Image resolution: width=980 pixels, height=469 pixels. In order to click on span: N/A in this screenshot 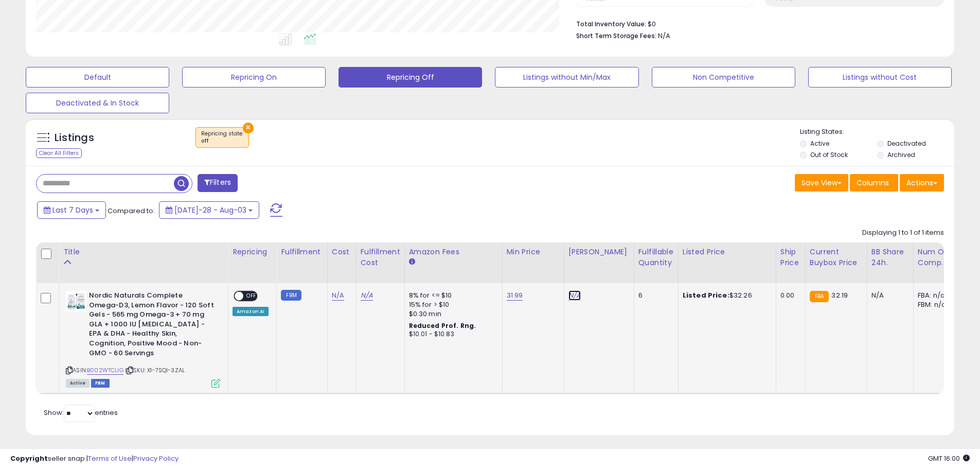, I will do `click(664, 35)`.